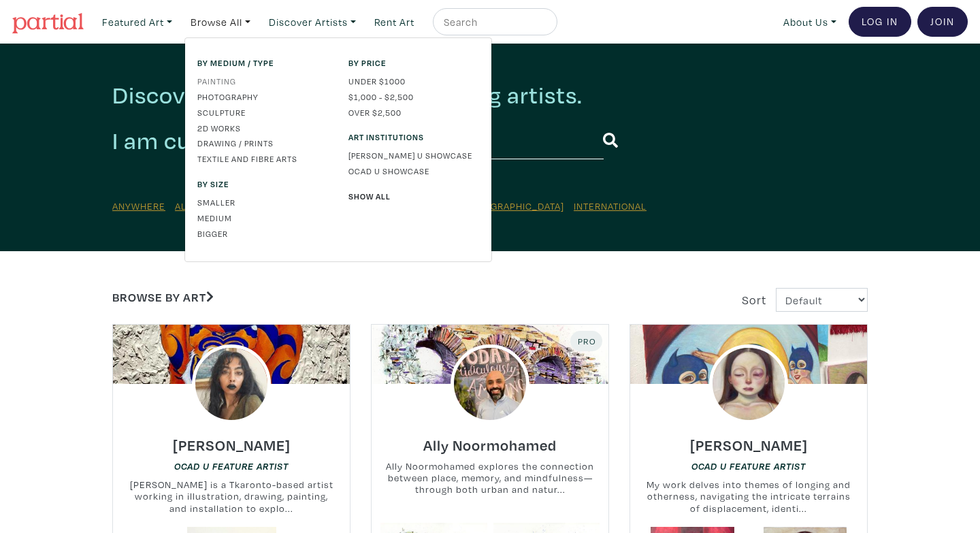 Image resolution: width=980 pixels, height=533 pixels. Describe the element at coordinates (586, 341) in the screenshot. I see `span: Pro` at that location.